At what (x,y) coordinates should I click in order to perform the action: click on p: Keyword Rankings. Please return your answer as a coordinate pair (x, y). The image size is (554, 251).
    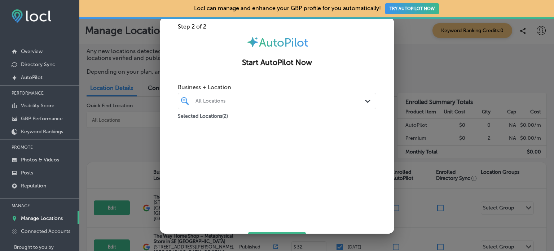
    Looking at the image, I should click on (42, 131).